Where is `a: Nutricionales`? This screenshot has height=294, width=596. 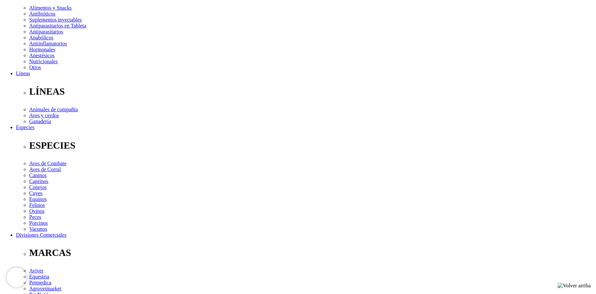 a: Nutricionales is located at coordinates (43, 61).